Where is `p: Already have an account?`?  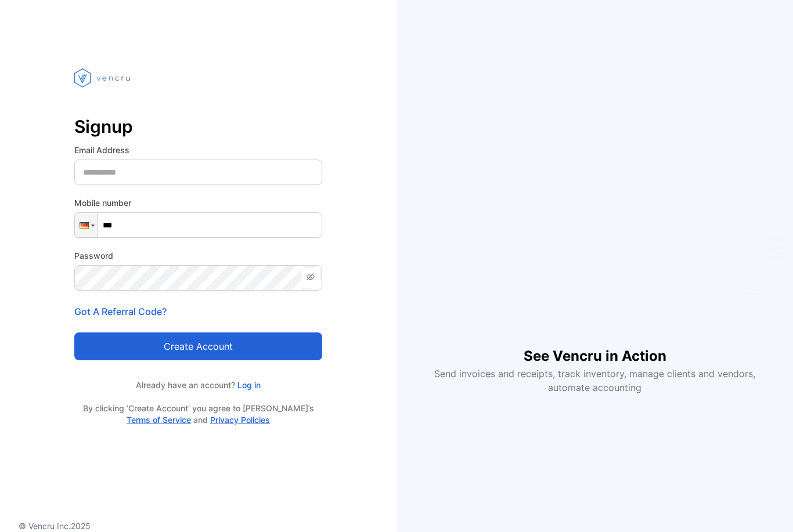 p: Already have an account? is located at coordinates (198, 385).